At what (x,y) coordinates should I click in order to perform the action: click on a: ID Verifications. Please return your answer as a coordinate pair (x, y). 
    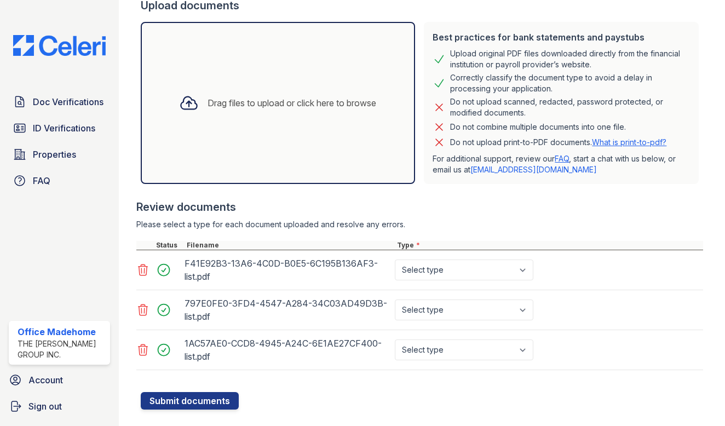
    Looking at the image, I should click on (59, 128).